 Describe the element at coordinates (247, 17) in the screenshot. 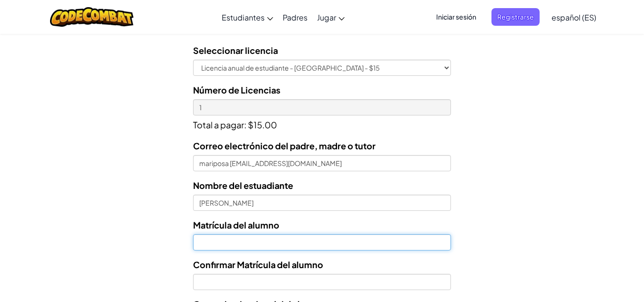

I see `a: Estudiantes` at that location.